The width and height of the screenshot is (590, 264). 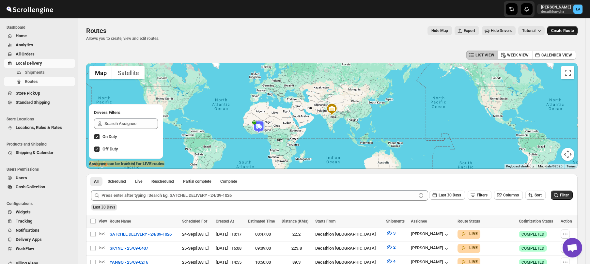 I want to click on label: Assignee can be tracked for LIVE routes, so click(x=127, y=164).